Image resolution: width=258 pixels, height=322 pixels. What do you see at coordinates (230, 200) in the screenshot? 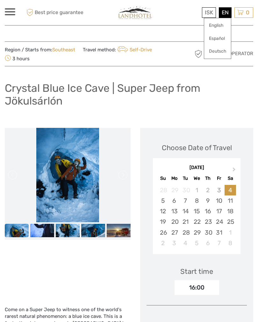
I see `div: Choose Saturday, October 11th, 2025` at bounding box center [230, 200].